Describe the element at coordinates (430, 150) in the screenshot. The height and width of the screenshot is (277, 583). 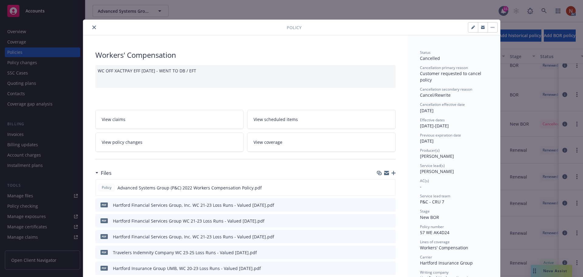
I see `span: Producer(s)` at that location.